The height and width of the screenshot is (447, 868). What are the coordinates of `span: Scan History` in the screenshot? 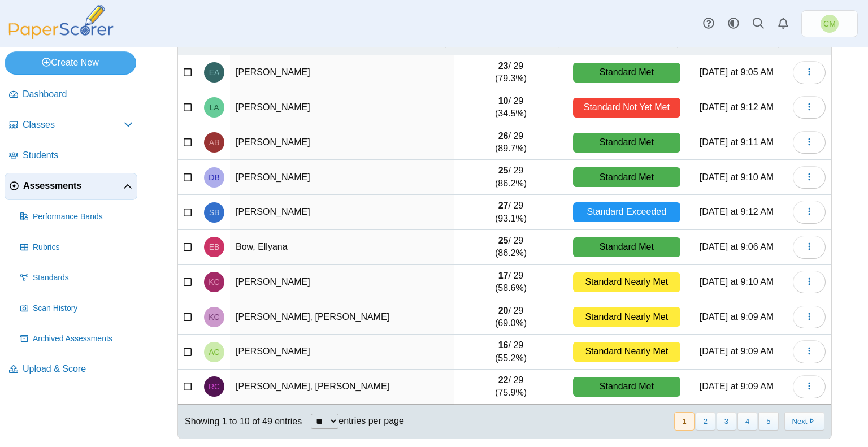 It's located at (82, 309).